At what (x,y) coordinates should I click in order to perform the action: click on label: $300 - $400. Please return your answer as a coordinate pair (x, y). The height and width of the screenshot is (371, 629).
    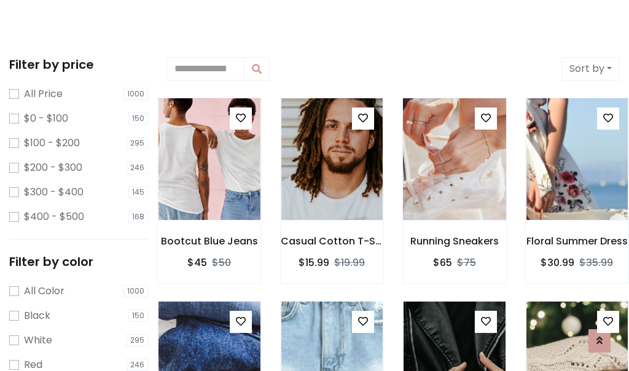
    Looking at the image, I should click on (53, 192).